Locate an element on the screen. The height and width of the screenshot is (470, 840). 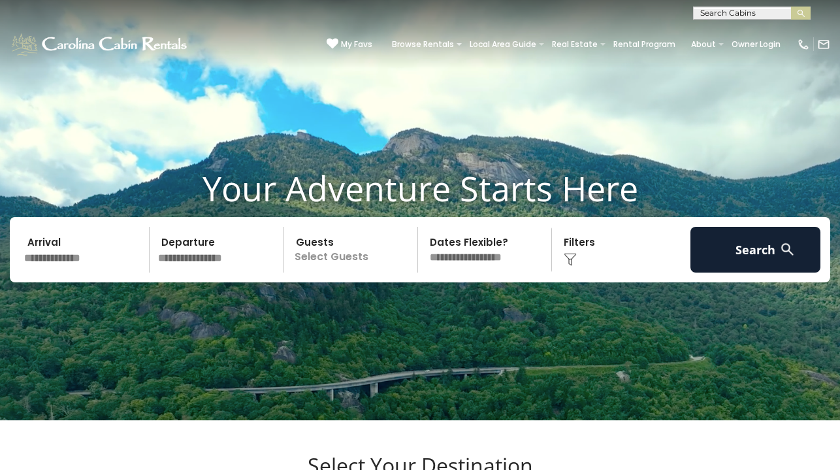
p: Select Guests is located at coordinates (353, 249).